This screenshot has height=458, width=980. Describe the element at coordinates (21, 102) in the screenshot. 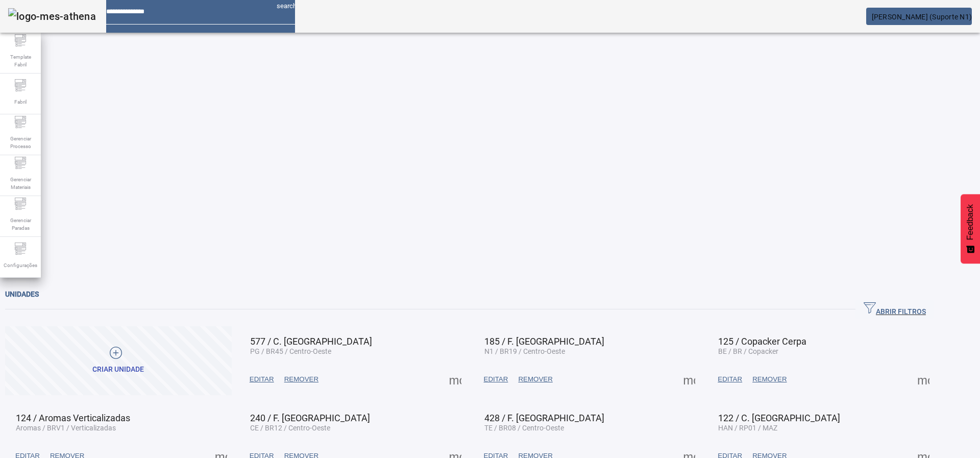

I see `span: Fabril` at that location.